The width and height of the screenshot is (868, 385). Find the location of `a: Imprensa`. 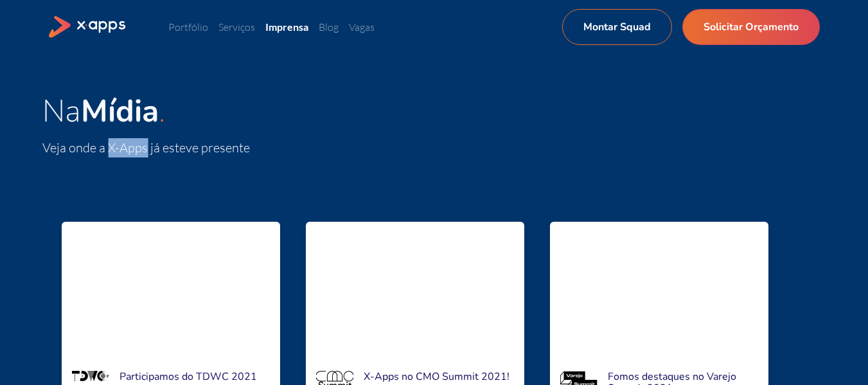

a: Imprensa is located at coordinates (287, 26).